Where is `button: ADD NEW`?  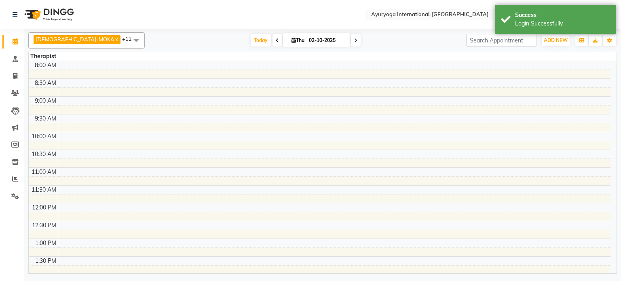 button: ADD NEW is located at coordinates (556, 40).